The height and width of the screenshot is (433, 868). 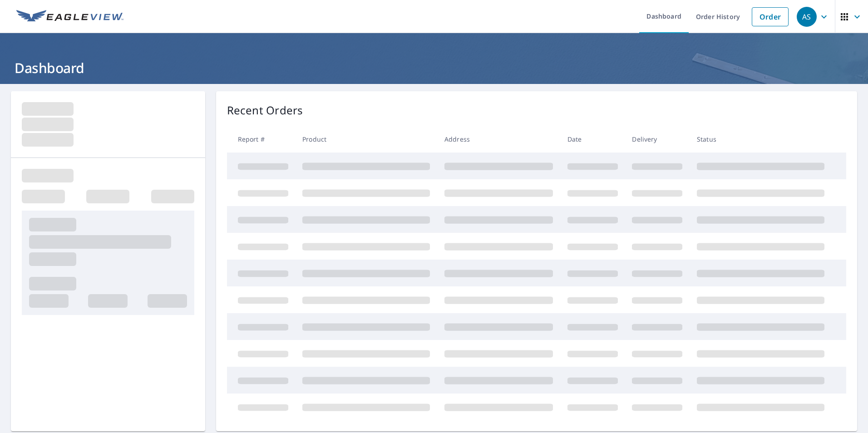 What do you see at coordinates (498, 139) in the screenshot?
I see `th: Address` at bounding box center [498, 139].